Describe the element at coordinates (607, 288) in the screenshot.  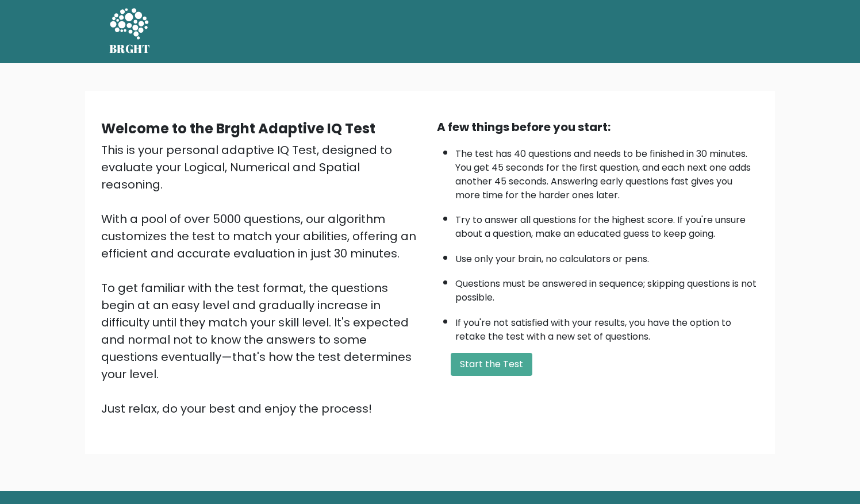
I see `li: Questions must be answered in sequence; skipping questions is not possible.` at that location.